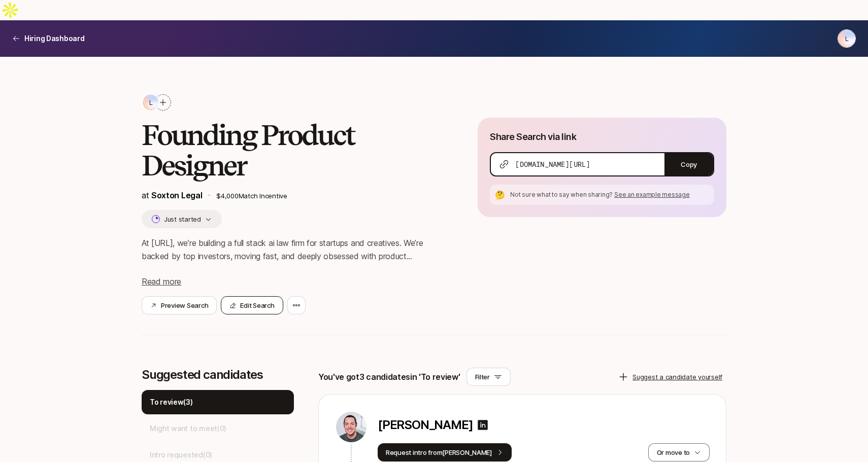 This screenshot has height=462, width=868. Describe the element at coordinates (689, 164) in the screenshot. I see `button: Copy` at that location.